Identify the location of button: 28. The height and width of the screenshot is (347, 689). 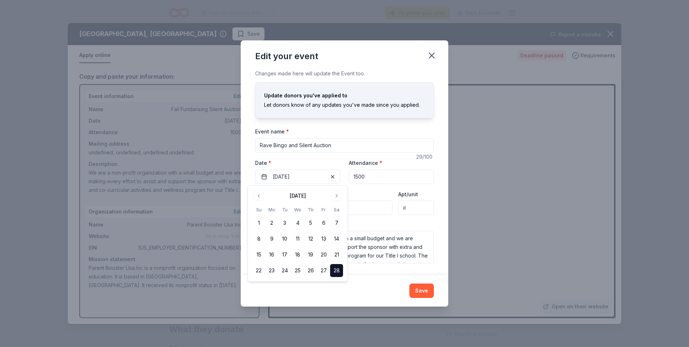
(337, 270).